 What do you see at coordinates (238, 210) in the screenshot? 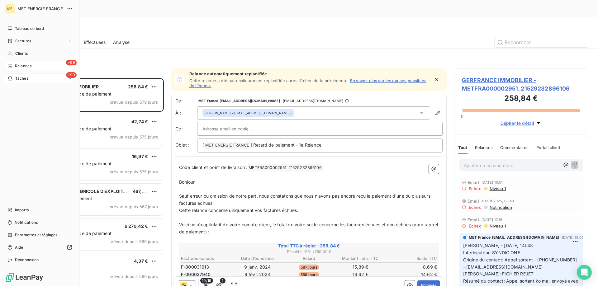
I see `span: Cette relance concerne uniquement vos factures échues.` at bounding box center [238, 210].